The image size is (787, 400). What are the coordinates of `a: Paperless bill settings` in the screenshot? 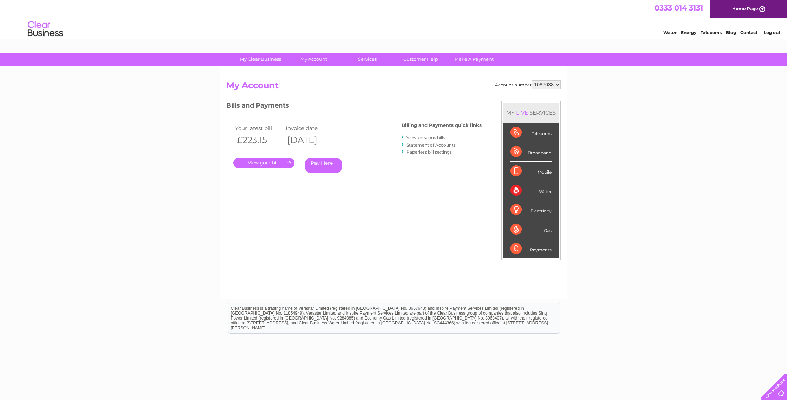 It's located at (429, 152).